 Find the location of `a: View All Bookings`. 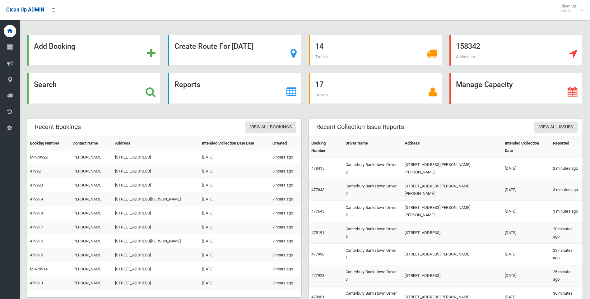

a: View All Bookings is located at coordinates (271, 127).